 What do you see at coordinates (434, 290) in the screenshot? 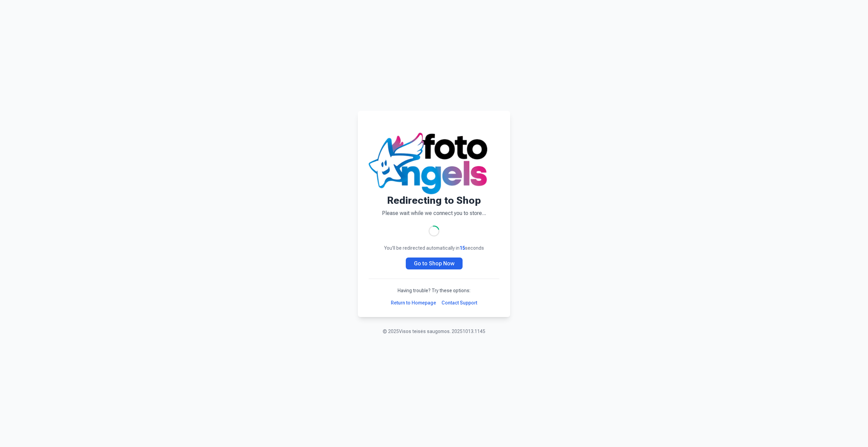
I see `p: Having trouble? Try these options:` at bounding box center [434, 290].